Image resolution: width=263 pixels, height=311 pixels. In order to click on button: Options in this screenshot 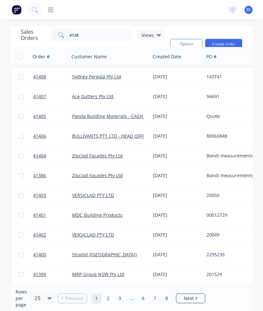, I will do `click(186, 44)`.